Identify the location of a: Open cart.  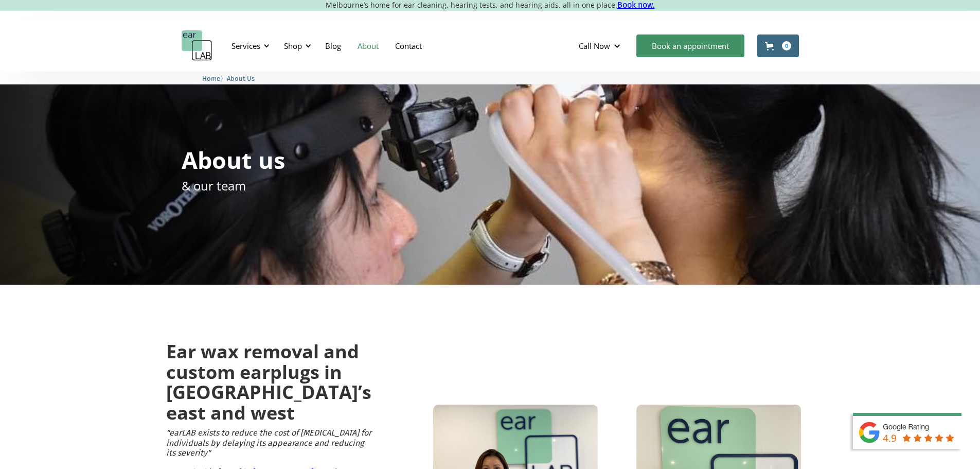
(778, 45).